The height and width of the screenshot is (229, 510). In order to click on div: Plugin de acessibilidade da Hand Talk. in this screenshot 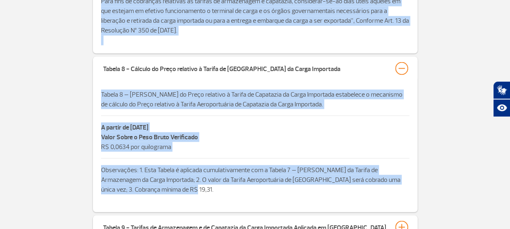, I will do `click(502, 99)`.